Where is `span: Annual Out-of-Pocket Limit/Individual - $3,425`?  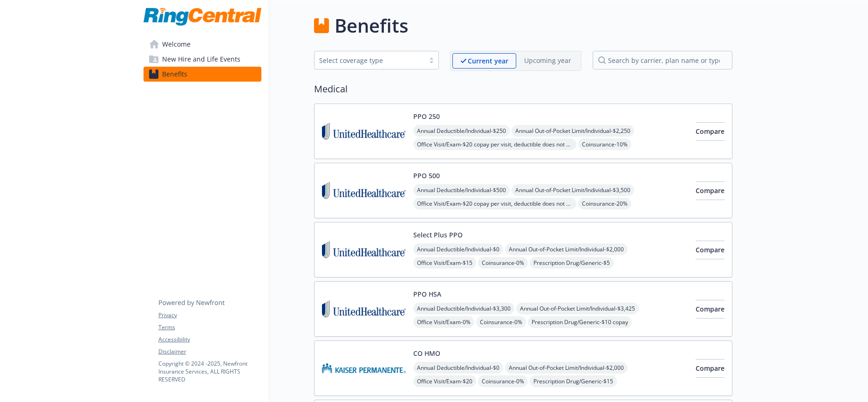 span: Annual Out-of-Pocket Limit/Individual - $3,425 is located at coordinates (577, 308).